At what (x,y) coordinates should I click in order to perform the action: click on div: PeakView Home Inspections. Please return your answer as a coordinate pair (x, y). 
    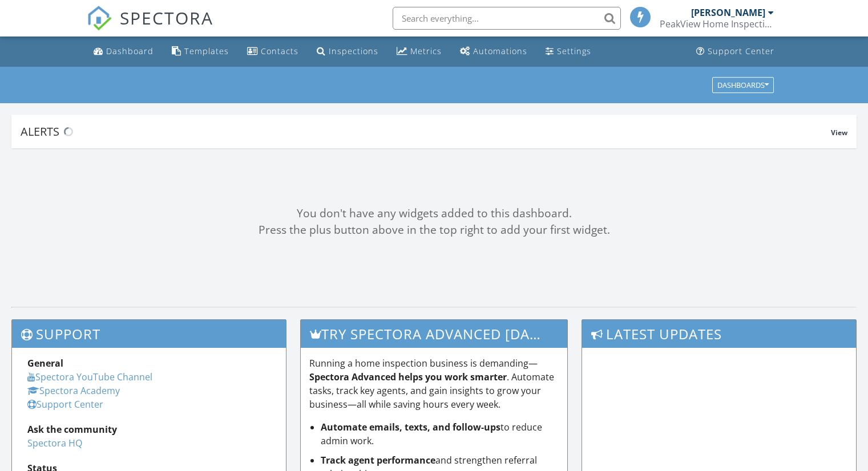
    Looking at the image, I should click on (717, 24).